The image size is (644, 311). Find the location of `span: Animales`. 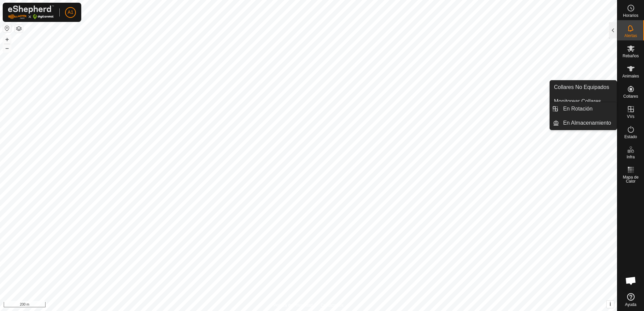

span: Animales is located at coordinates (630, 76).